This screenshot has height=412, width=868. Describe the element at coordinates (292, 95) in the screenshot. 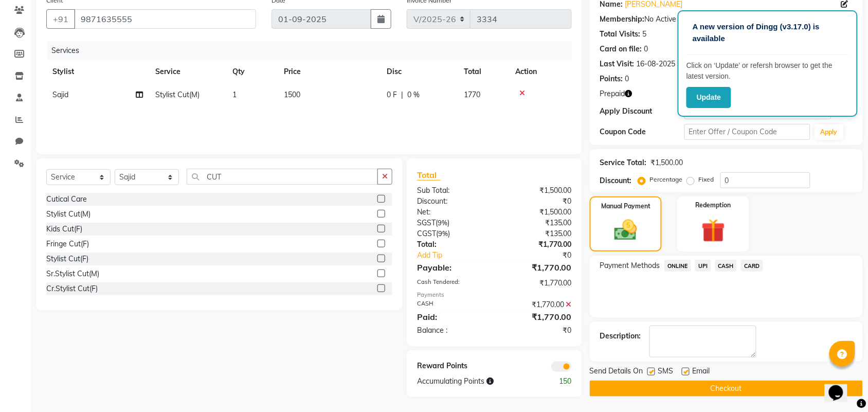

I see `span: 1500` at that location.